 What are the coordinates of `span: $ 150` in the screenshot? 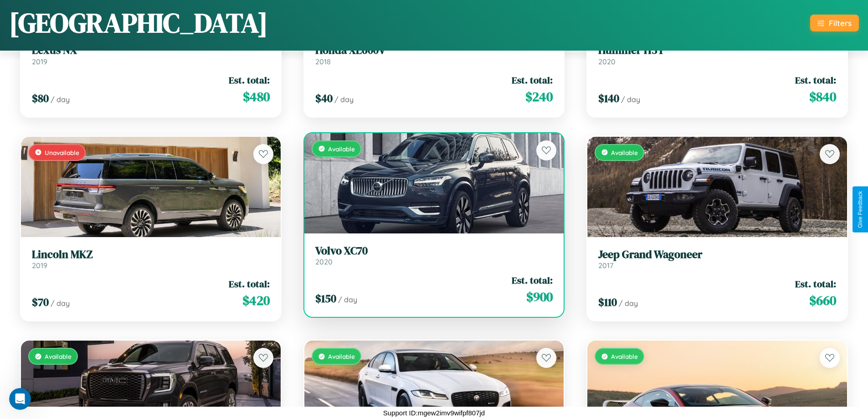 It's located at (326, 298).